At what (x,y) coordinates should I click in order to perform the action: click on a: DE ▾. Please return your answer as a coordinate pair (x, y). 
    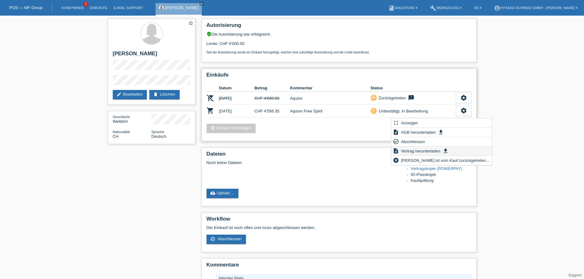
    Looking at the image, I should click on (477, 8).